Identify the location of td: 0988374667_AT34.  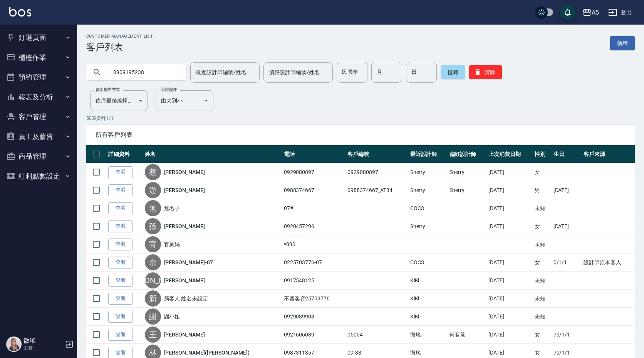
(377, 191).